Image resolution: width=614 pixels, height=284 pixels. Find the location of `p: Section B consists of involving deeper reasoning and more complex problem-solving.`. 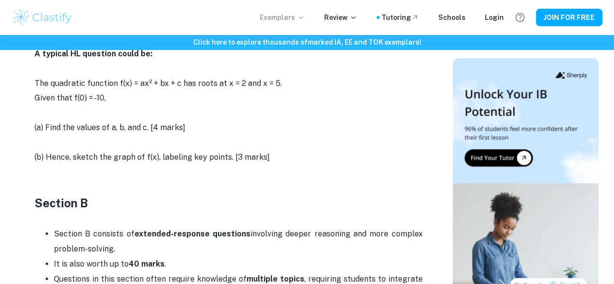

p: Section B consists of involving deeper reasoning and more complex problem-solving. is located at coordinates (238, 241).